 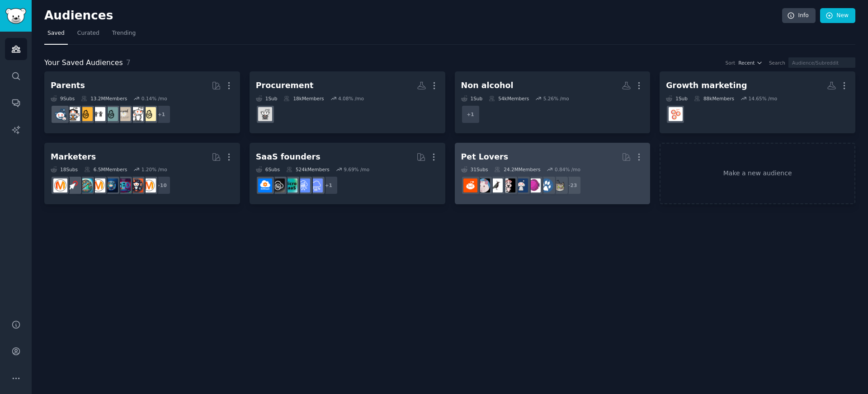 I want to click on a: Growth marketing1Sub88kMembers14.65% /moGrowthHacking, so click(x=757, y=102).